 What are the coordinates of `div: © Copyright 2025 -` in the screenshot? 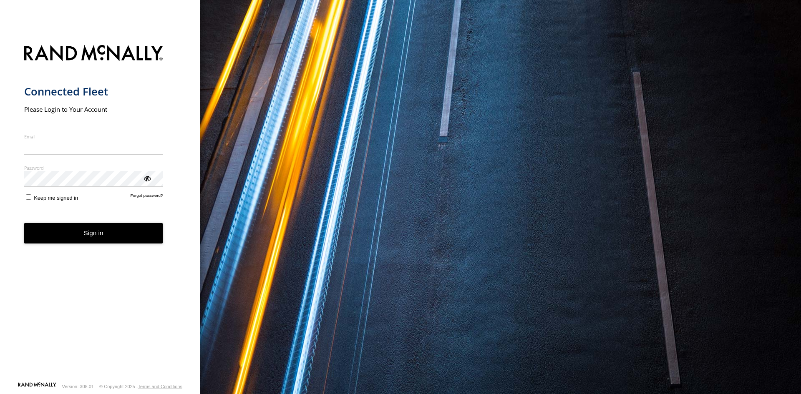 It's located at (141, 387).